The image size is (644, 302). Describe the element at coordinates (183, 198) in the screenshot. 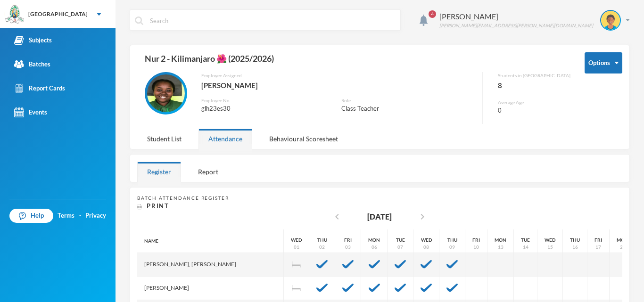

I see `span: Batch Attendance Register` at that location.